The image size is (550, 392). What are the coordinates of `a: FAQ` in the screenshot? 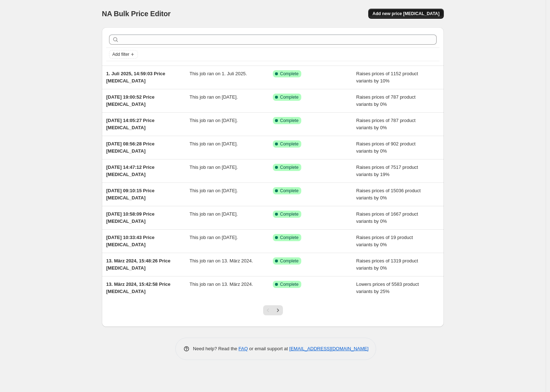 It's located at (243, 348).